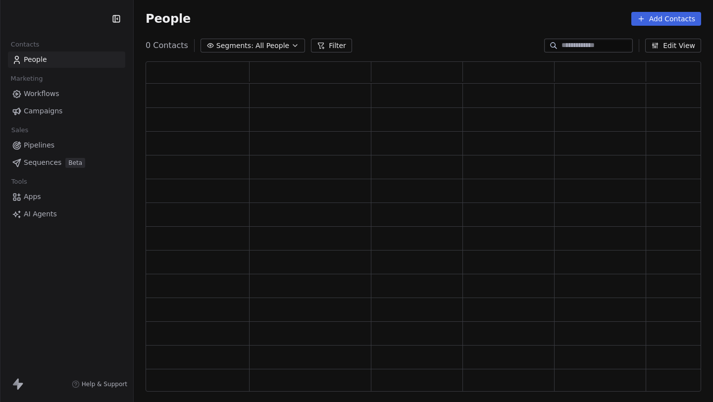 The image size is (713, 402). I want to click on span: Contacts, so click(25, 45).